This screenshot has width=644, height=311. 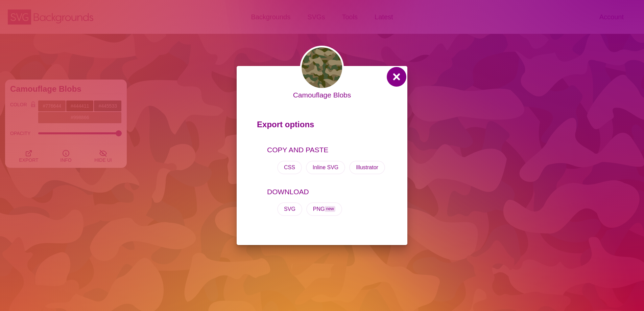 What do you see at coordinates (329, 209) in the screenshot?
I see `span: new` at bounding box center [329, 209].